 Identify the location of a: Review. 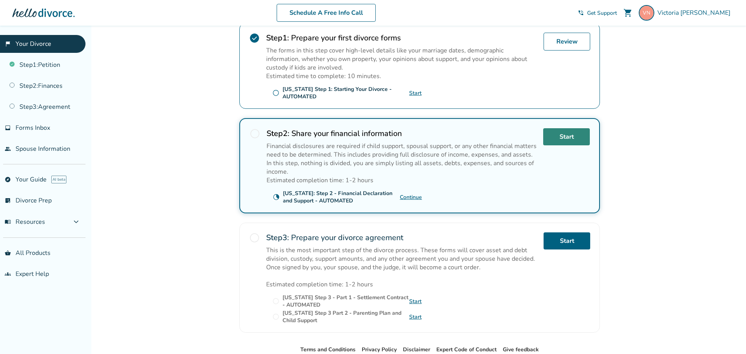
(567, 42).